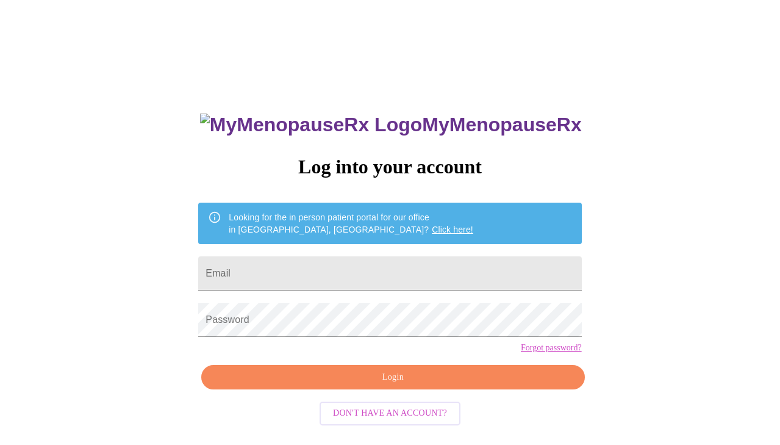  I want to click on h3: Log into your account, so click(390, 166).